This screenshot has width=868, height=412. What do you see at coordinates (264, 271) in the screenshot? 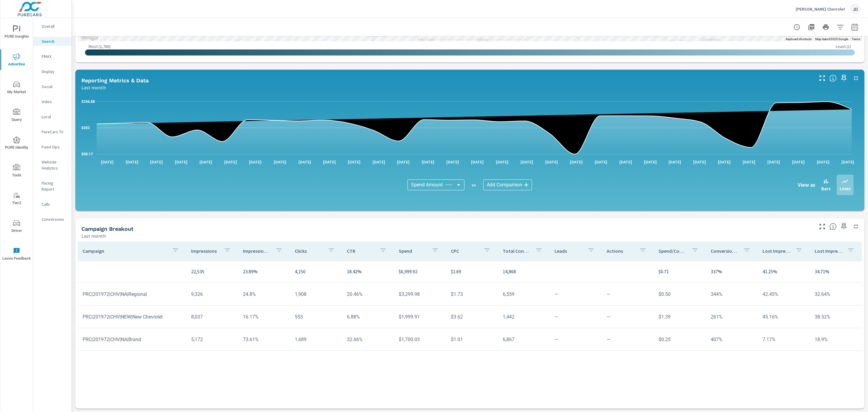
I see `p: 23.89%` at bounding box center [264, 271].